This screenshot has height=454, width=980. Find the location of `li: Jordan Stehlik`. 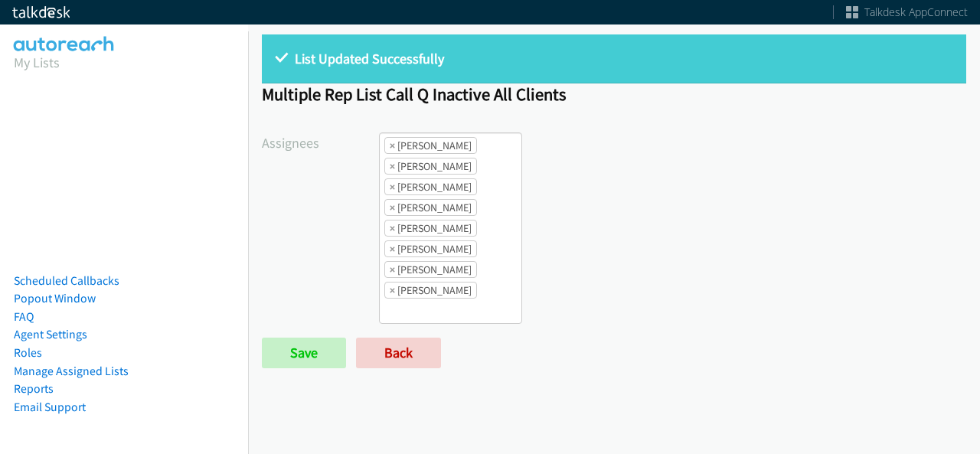

li: Jordan Stehlik is located at coordinates (430, 249).